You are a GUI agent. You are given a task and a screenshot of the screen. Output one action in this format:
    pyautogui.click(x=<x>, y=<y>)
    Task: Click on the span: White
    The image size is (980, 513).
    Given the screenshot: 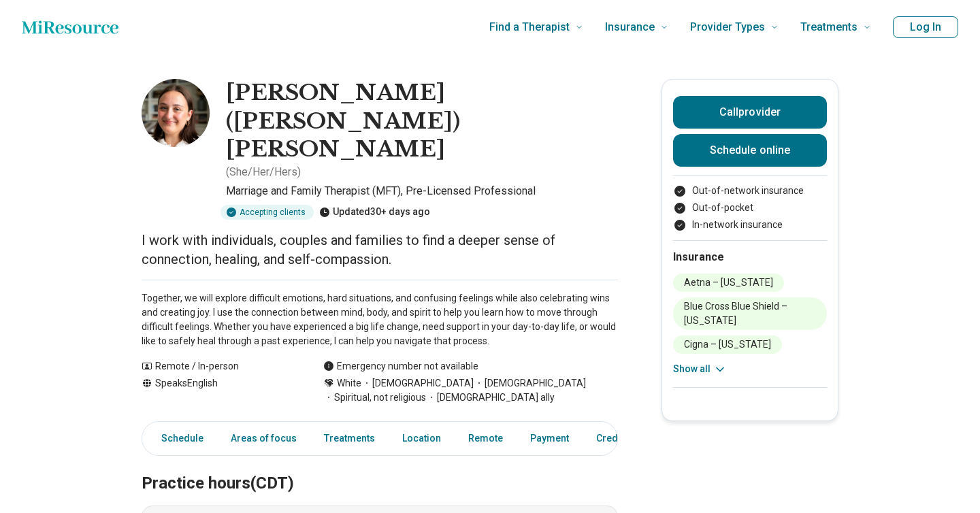 What is the action you would take?
    pyautogui.click(x=349, y=383)
    